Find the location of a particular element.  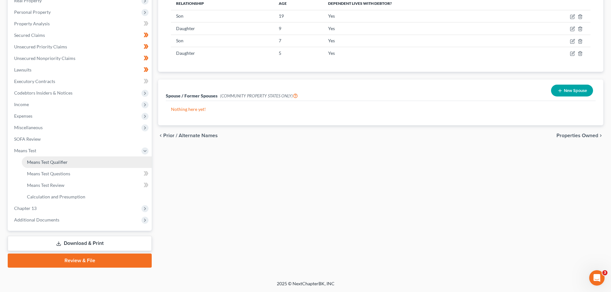

i: chevron_left is located at coordinates (161, 136).